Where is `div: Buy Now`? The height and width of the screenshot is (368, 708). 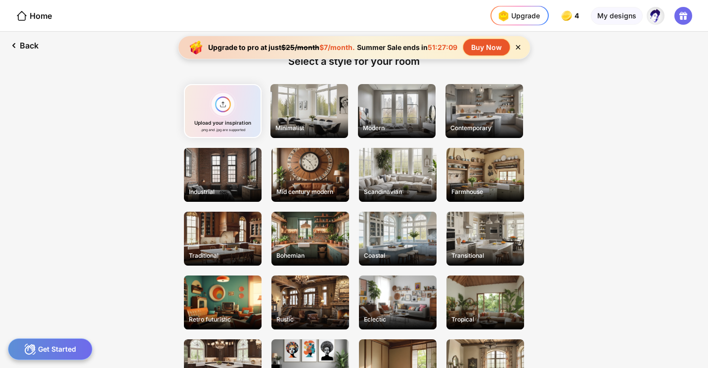
div: Buy Now is located at coordinates (487, 47).